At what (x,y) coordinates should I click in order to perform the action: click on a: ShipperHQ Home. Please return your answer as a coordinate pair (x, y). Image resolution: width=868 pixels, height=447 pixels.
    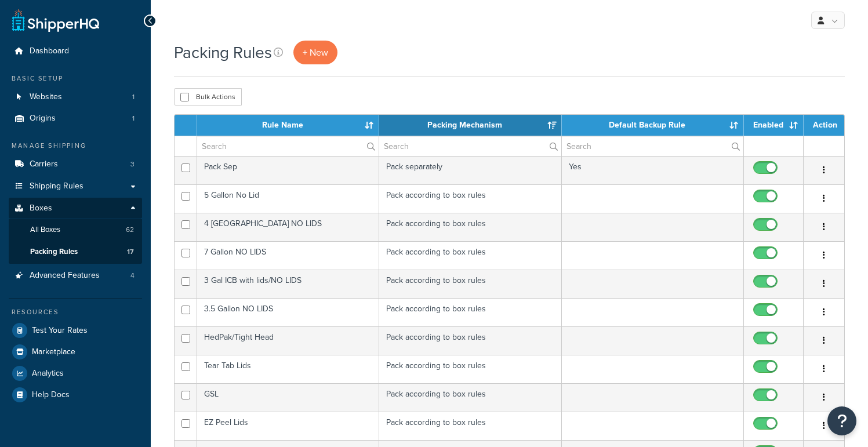
    Looking at the image, I should click on (56, 20).